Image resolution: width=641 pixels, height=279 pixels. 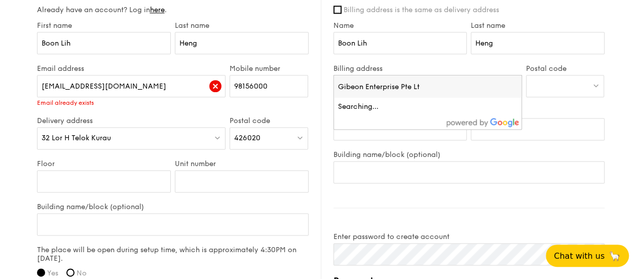 I want to click on label: First name, so click(x=104, y=25).